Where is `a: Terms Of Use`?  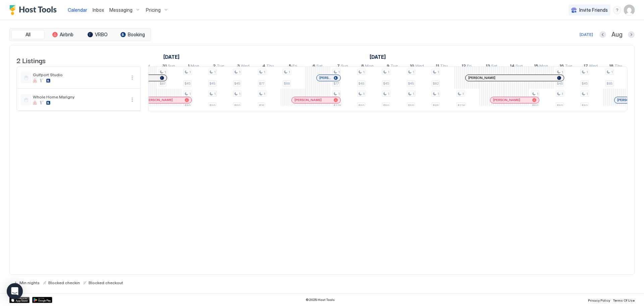
a: Terms Of Use is located at coordinates (624, 300).